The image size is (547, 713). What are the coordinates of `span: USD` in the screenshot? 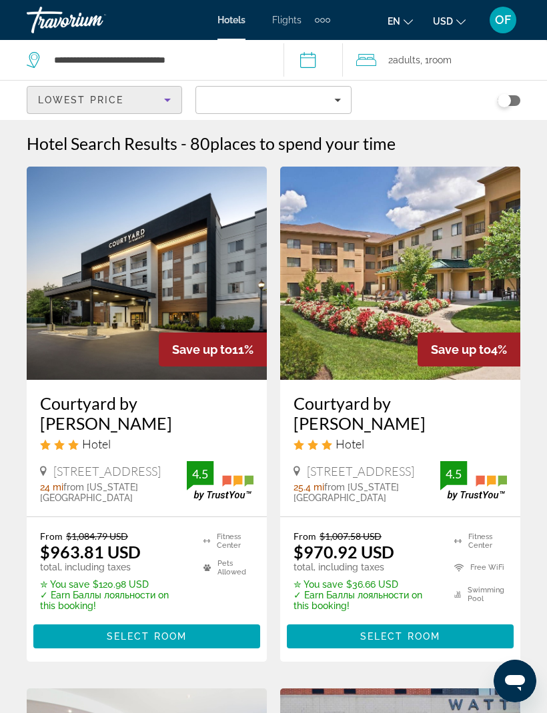 It's located at (443, 21).